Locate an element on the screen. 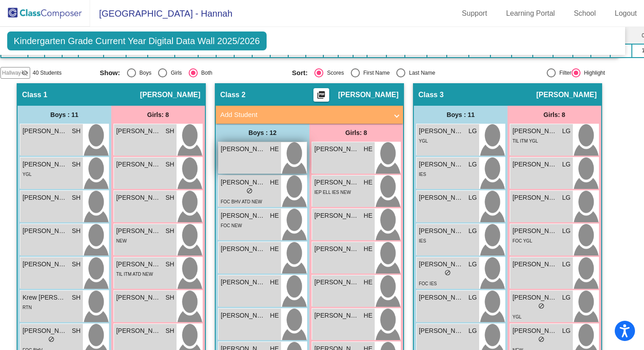 The image size is (644, 350). span: Class 2 is located at coordinates (233, 95).